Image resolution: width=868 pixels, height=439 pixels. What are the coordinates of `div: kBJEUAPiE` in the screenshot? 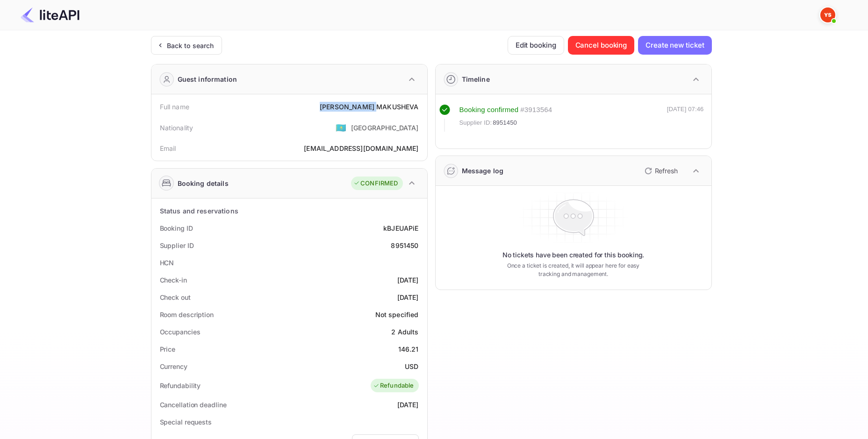 It's located at (400, 228).